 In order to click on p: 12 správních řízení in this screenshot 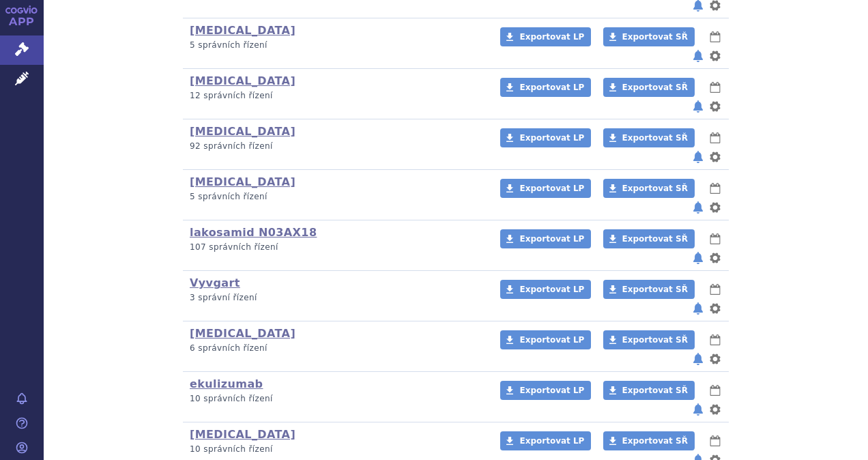, I will do `click(335, 96)`.